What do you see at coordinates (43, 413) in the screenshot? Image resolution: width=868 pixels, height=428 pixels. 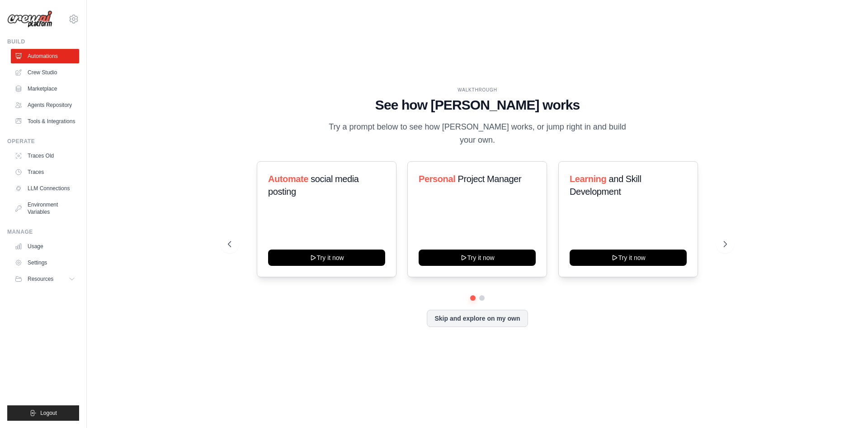 I see `button: Logout` at bounding box center [43, 413].